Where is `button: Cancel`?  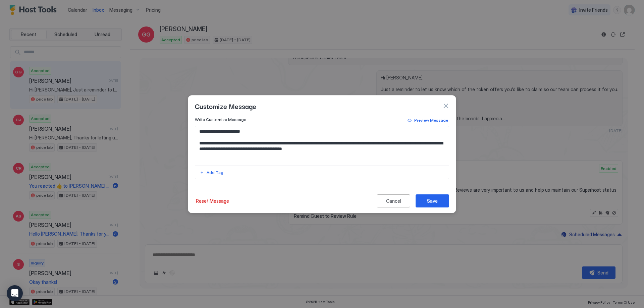 button: Cancel is located at coordinates (393, 201).